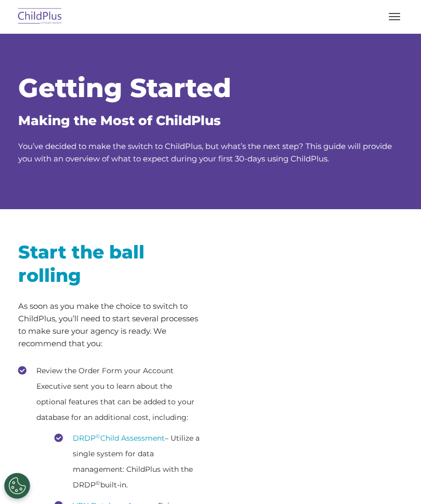 This screenshot has width=421, height=504. I want to click on span: You’ve decided to make the switch to ChildPlus, but what’s the next step? This guide will provide..., so click(205, 152).